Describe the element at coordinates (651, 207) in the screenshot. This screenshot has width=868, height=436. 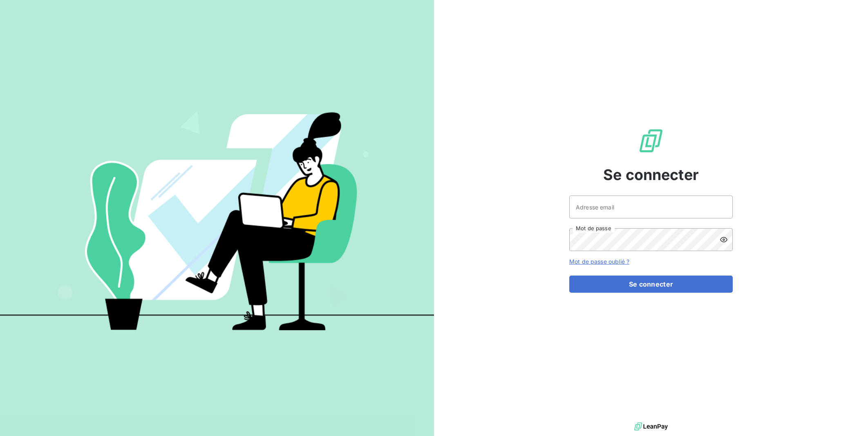
I see `input: placeholder` at that location.